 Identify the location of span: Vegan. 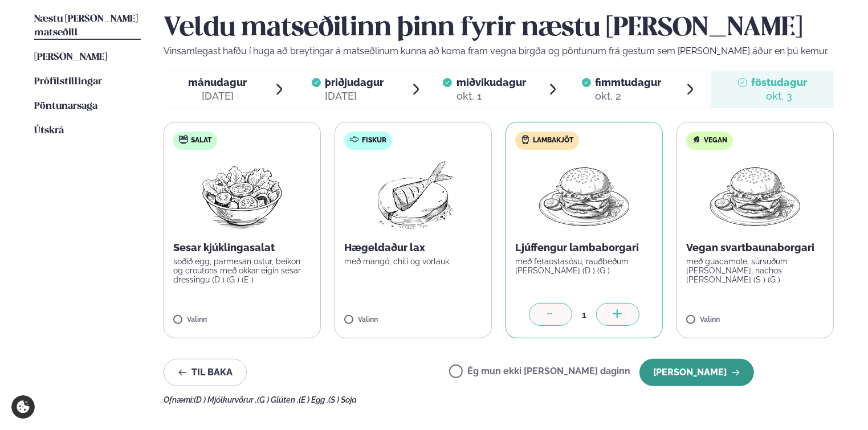
(715, 141).